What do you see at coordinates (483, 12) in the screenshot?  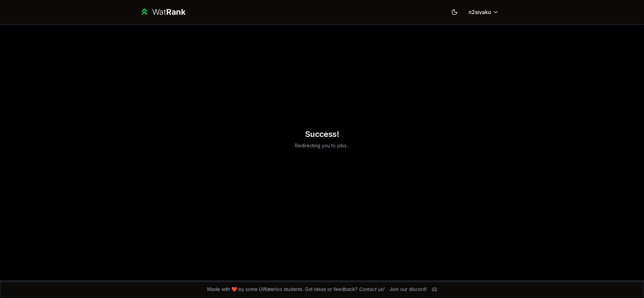 I see `button: n2sivaku` at bounding box center [483, 12].